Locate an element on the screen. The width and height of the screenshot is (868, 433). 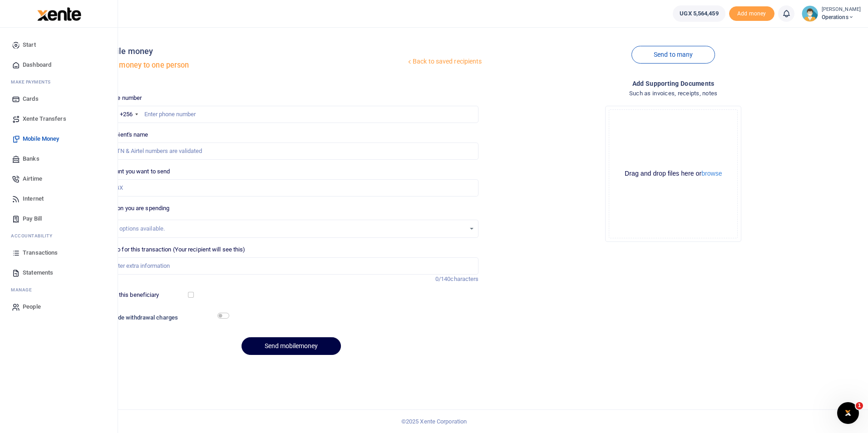
label: Save this beneficiary is located at coordinates (132, 295).